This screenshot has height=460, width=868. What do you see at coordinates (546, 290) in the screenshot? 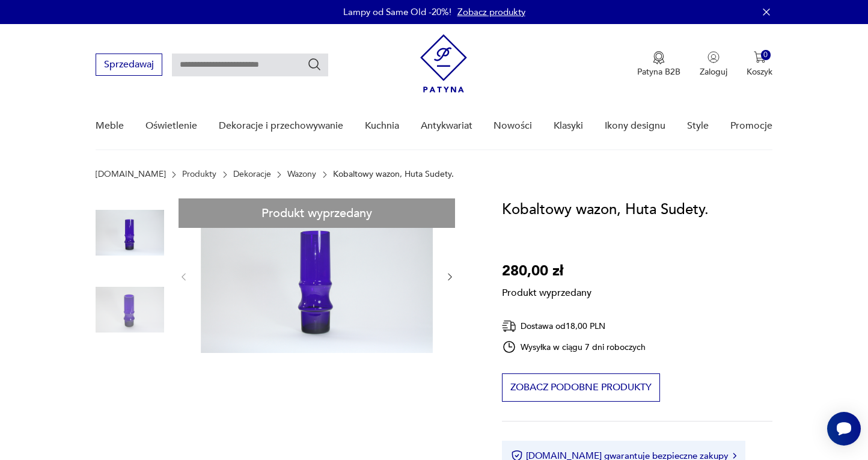
I see `p: Produkt wyprzedany` at bounding box center [546, 290].